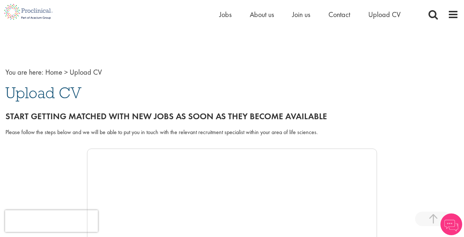 The width and height of the screenshot is (464, 237). Describe the element at coordinates (232, 132) in the screenshot. I see `div: Please follow the steps below and we will be able to put you in touch with the relevant recruitme...` at that location.